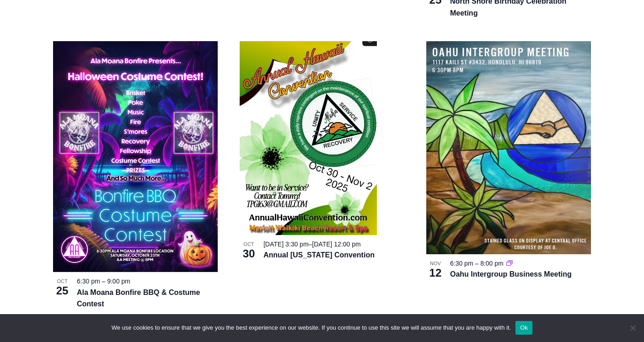 The width and height of the screenshot is (644, 342). I want to click on span: Nov, so click(436, 263).